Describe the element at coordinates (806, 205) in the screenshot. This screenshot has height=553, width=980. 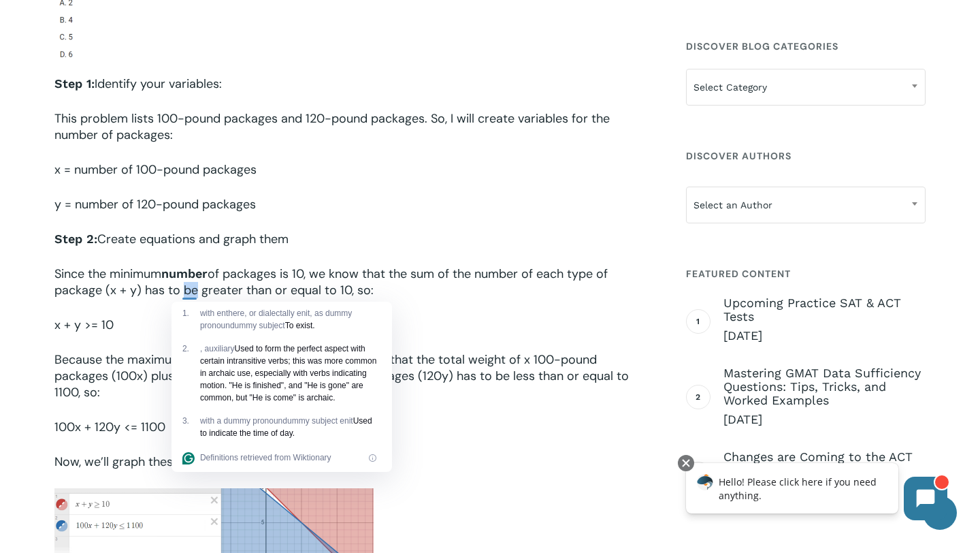
I see `span: Select an Author` at that location.